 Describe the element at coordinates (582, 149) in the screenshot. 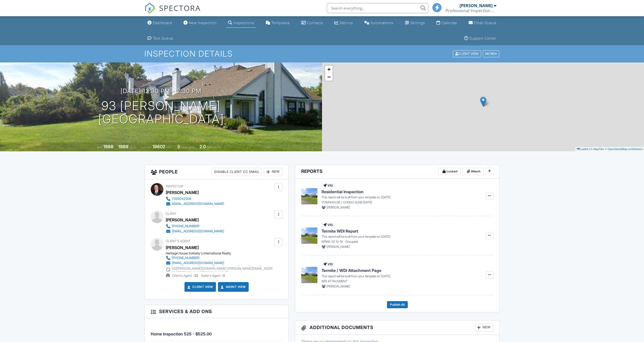

I see `a: Leaflet` at that location.